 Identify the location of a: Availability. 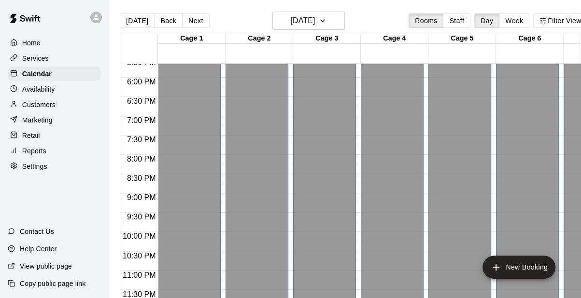
(54, 89).